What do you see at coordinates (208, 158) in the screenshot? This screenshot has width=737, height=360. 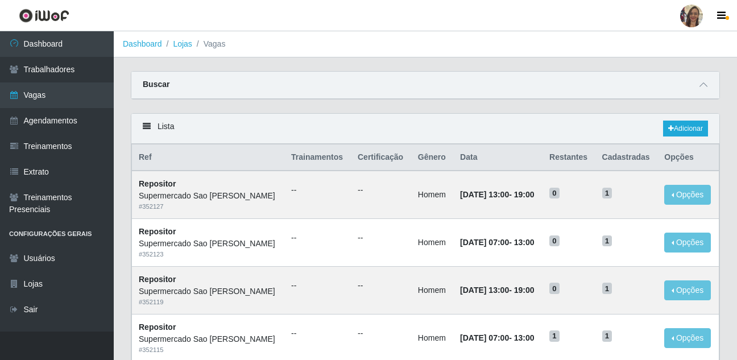 I see `th: Ref` at bounding box center [208, 158].